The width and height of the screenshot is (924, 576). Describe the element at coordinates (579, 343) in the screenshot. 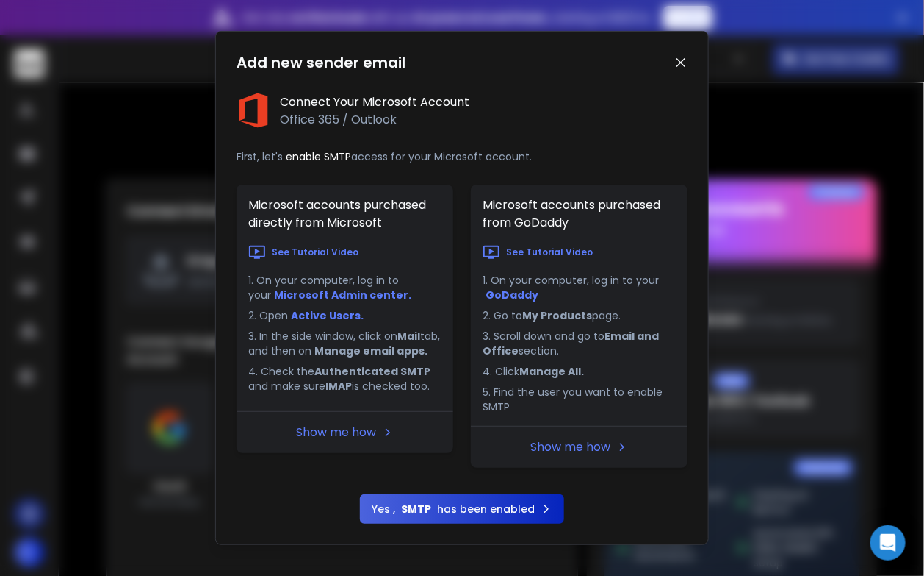

I see `li: 3. Scroll down and go to section.` at that location.